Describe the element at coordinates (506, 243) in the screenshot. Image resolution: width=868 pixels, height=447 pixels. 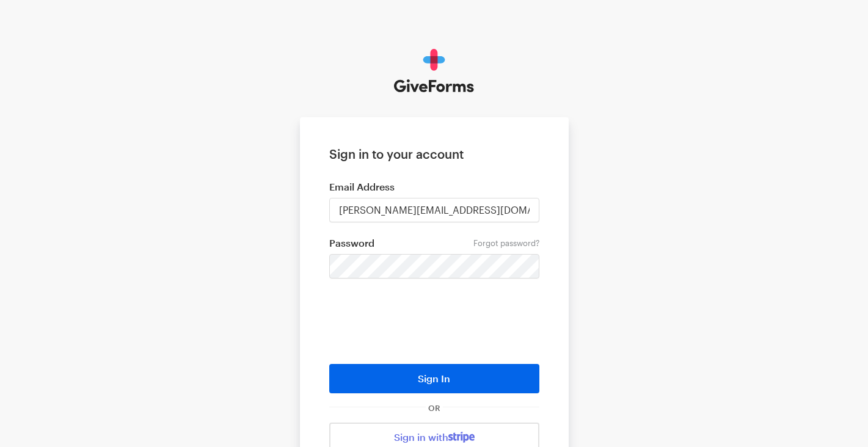
I see `a: Forgot password?` at that location.